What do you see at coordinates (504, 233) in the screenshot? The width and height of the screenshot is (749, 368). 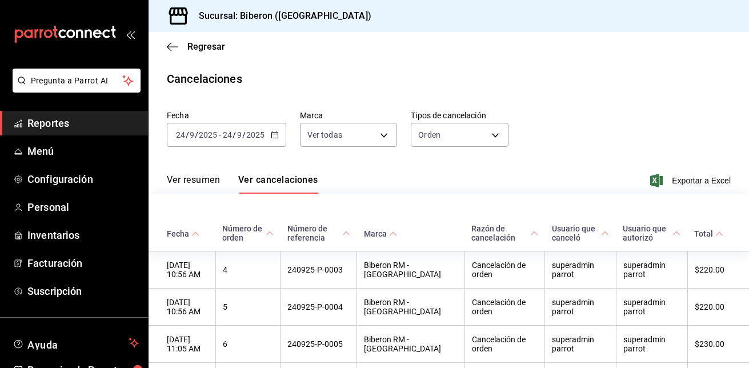 I see `span: Razón de cancelación` at bounding box center [504, 233].